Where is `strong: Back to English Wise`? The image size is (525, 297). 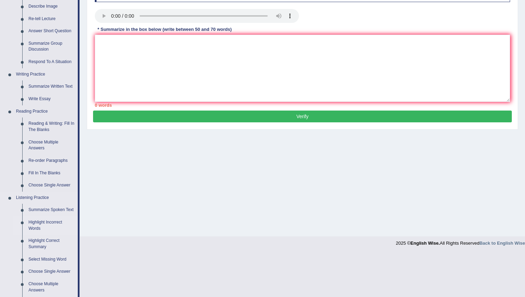 strong: Back to English Wise is located at coordinates (502, 243).